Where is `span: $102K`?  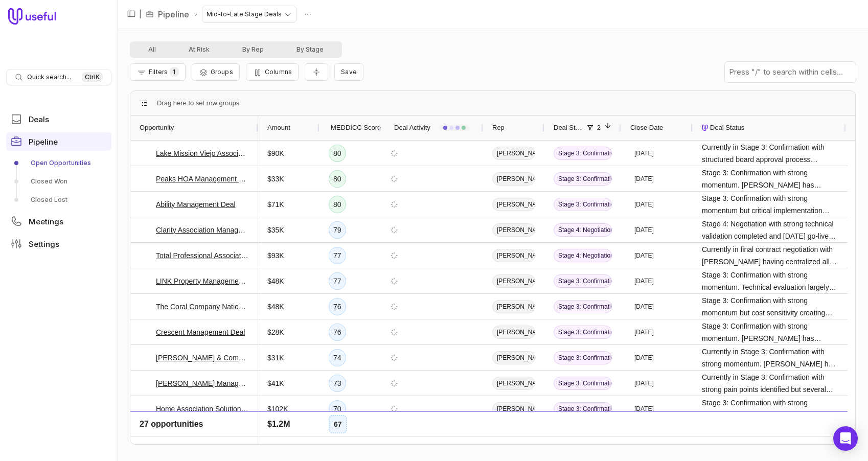 span: $102K is located at coordinates (278, 409).